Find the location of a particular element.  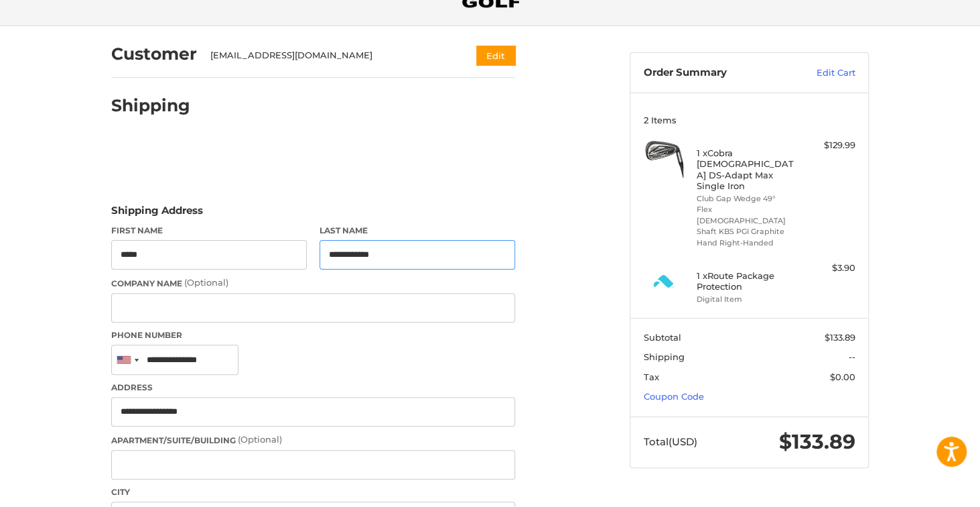

h3: 2 Items is located at coordinates (749, 120).